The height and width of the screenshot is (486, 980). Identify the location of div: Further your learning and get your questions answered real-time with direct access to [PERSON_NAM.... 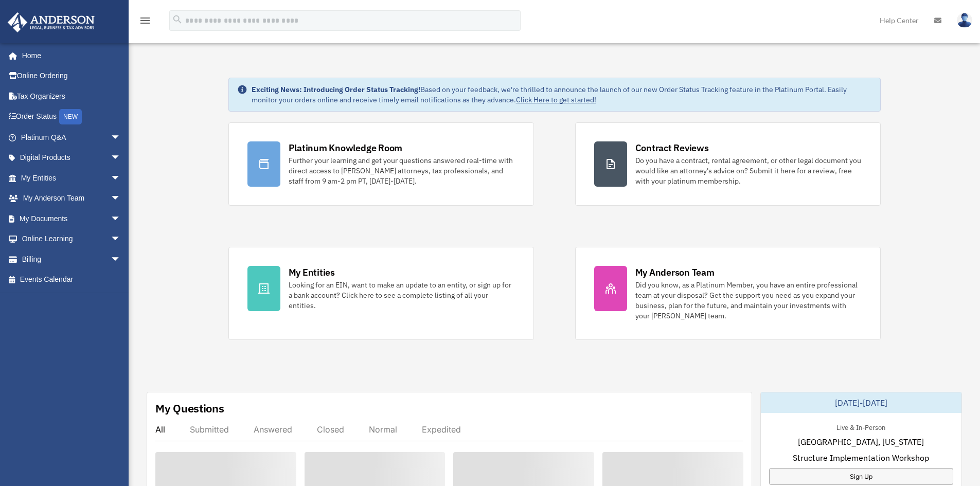
(401, 171).